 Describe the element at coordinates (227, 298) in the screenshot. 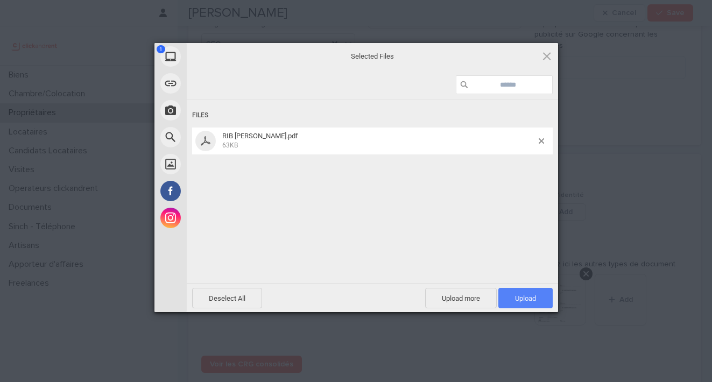

I see `span: Deselect All` at that location.